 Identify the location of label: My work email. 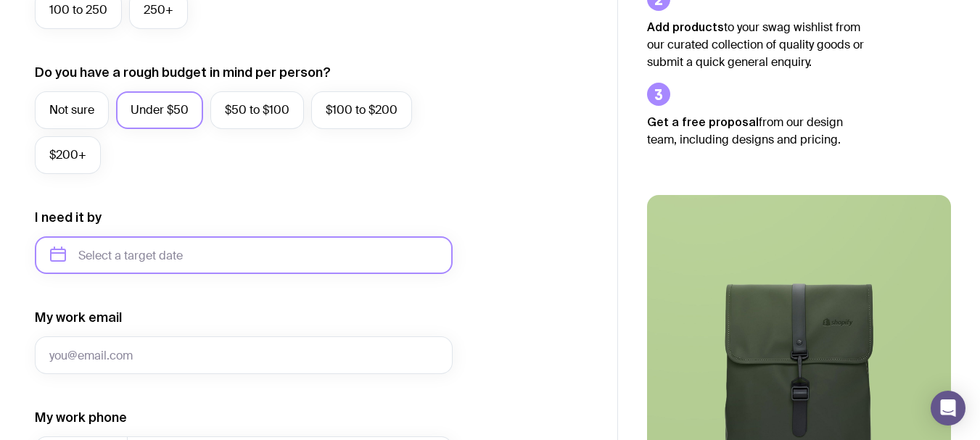
(78, 318).